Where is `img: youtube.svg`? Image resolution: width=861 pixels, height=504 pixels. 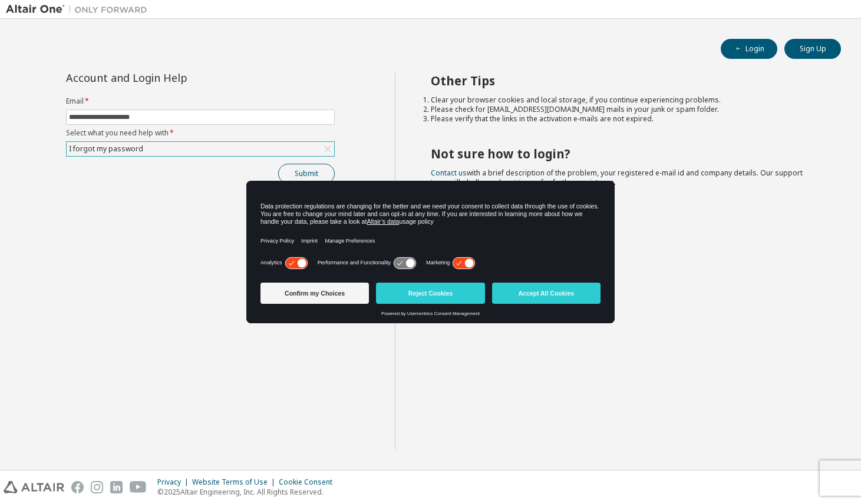
img: youtube.svg is located at coordinates (138, 487).